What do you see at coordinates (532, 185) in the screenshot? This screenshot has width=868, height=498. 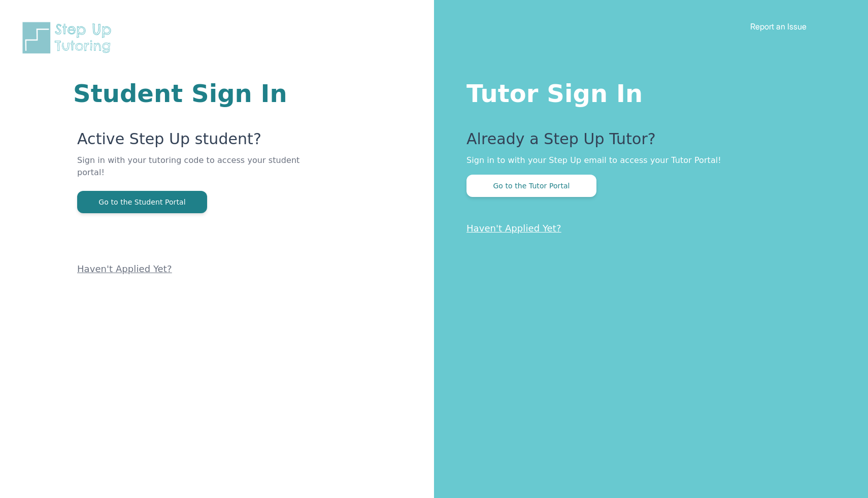 I see `a: Go to the Tutor Portal` at bounding box center [532, 185].